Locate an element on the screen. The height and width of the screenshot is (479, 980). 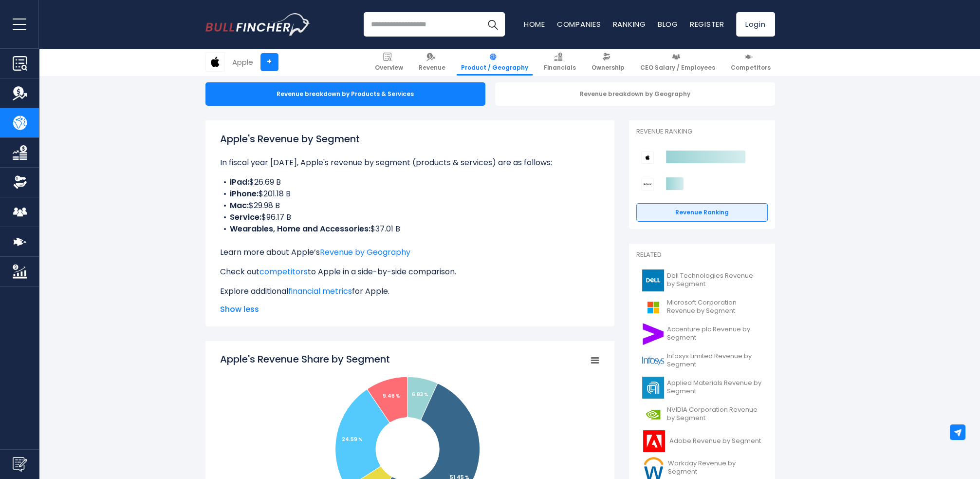
span: Financials is located at coordinates (559, 67).